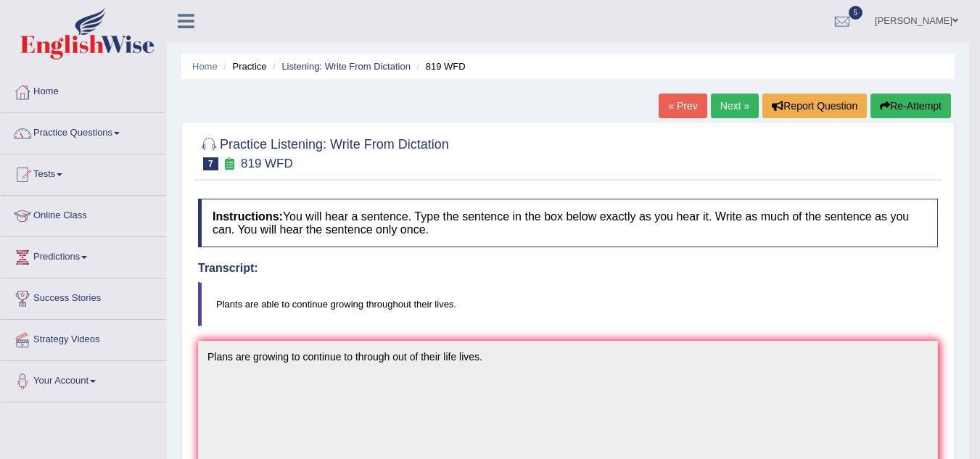 This screenshot has height=459, width=980. I want to click on button: Re-Attempt, so click(910, 106).